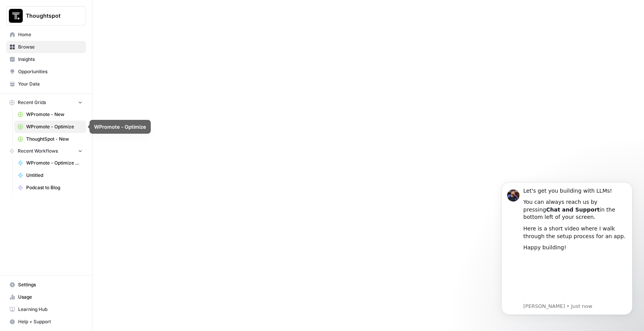  Describe the element at coordinates (46, 35) in the screenshot. I see `a: Home` at that location.